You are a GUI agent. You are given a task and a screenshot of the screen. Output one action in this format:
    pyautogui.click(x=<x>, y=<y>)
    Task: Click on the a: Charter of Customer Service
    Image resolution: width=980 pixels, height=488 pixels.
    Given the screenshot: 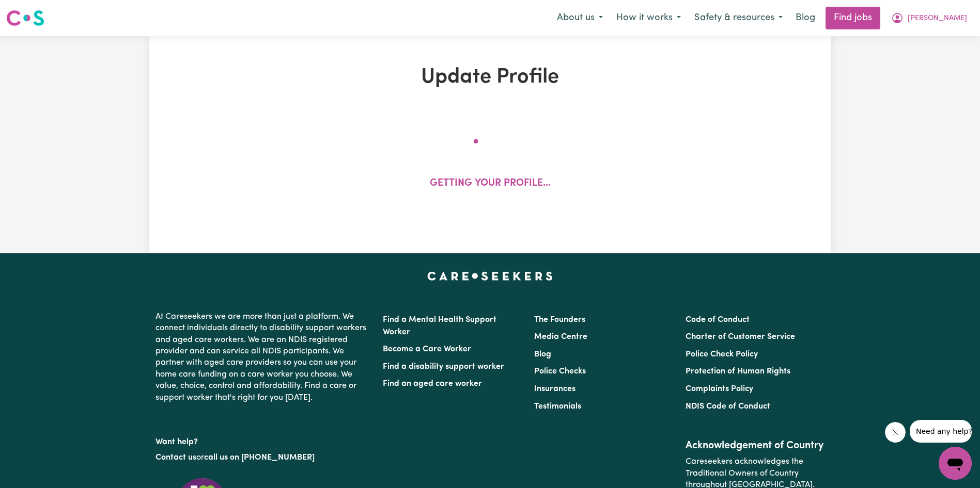 What is the action you would take?
    pyautogui.click(x=740, y=337)
    